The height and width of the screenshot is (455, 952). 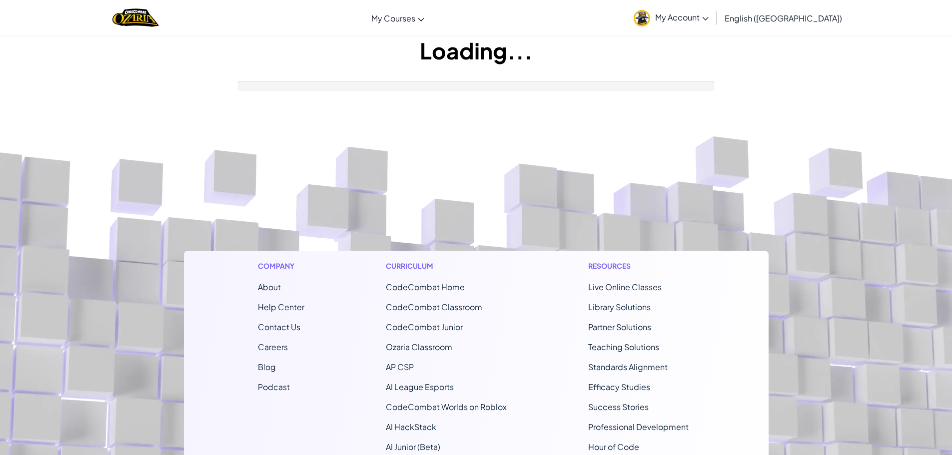 I want to click on a: AI League Esports, so click(x=420, y=387).